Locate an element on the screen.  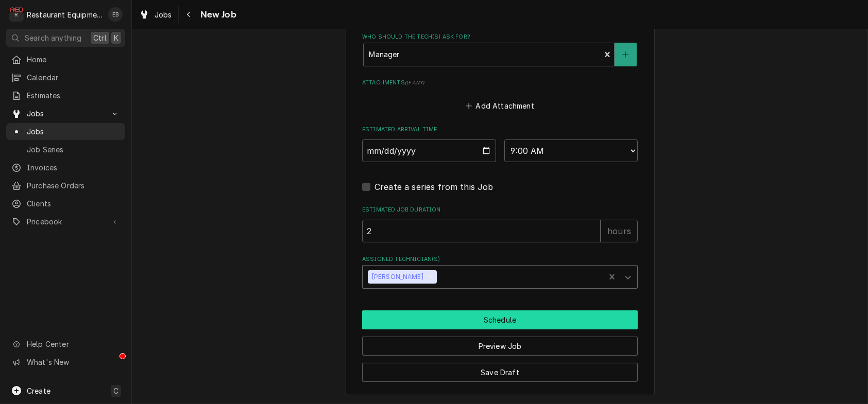
a: Home is located at coordinates (66, 59).